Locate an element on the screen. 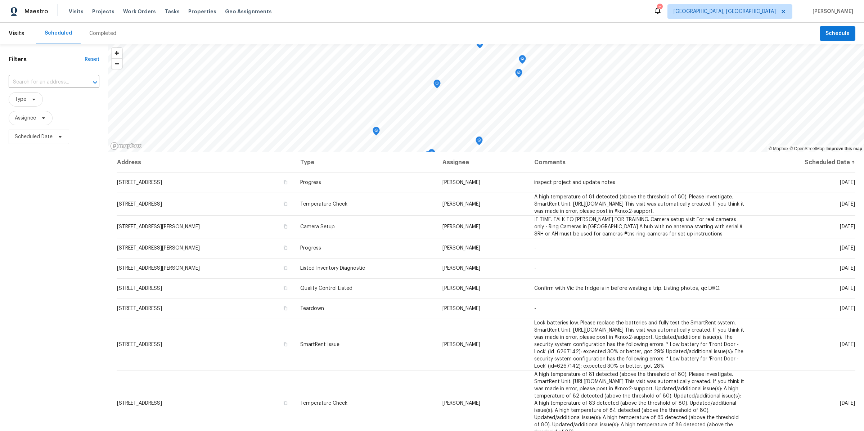 The width and height of the screenshot is (864, 431). span: Properties is located at coordinates (202, 12).